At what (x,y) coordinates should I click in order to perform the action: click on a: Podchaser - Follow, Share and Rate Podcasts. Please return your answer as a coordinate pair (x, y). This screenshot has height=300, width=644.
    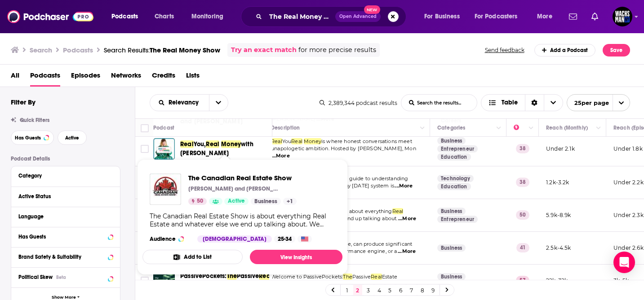
    Looking at the image, I should click on (51, 17).